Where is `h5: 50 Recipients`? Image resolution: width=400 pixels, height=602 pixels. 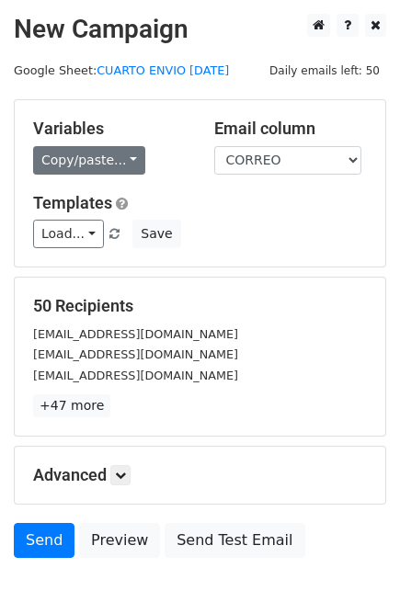
h5: 50 Recipients is located at coordinates (199, 306).